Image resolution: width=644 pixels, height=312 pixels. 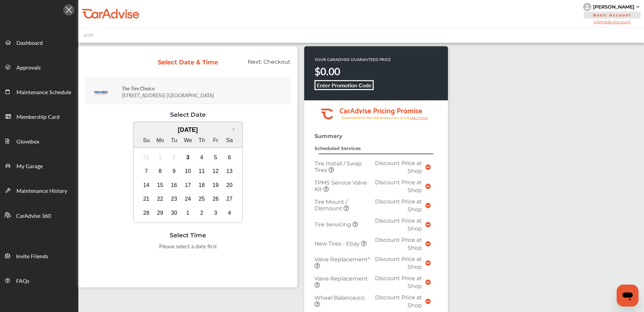 I want to click on div: Select Time, so click(x=188, y=235).